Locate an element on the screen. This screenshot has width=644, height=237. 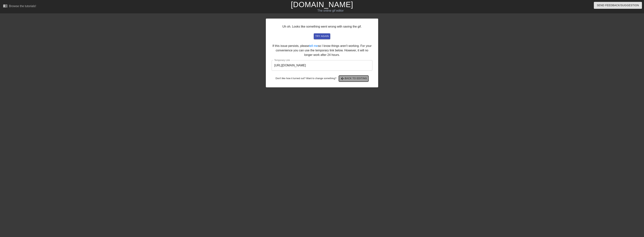
div: The online gif editor is located at coordinates (331, 11).